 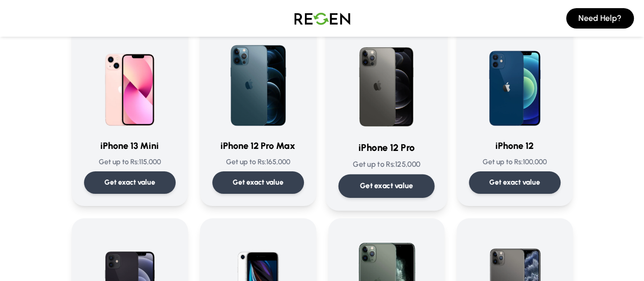 What do you see at coordinates (514, 162) in the screenshot?
I see `p: Get up to Rs: 100,000` at bounding box center [514, 162].